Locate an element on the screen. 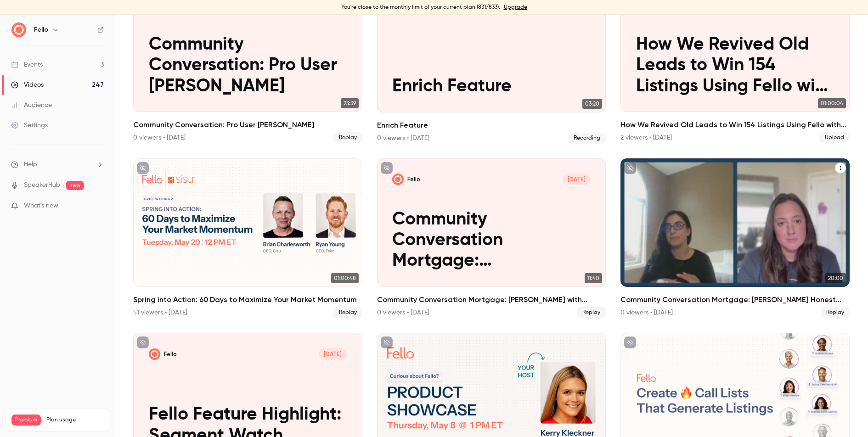 Image resolution: width=868 pixels, height=437 pixels. span: 20:00 is located at coordinates (836, 278).